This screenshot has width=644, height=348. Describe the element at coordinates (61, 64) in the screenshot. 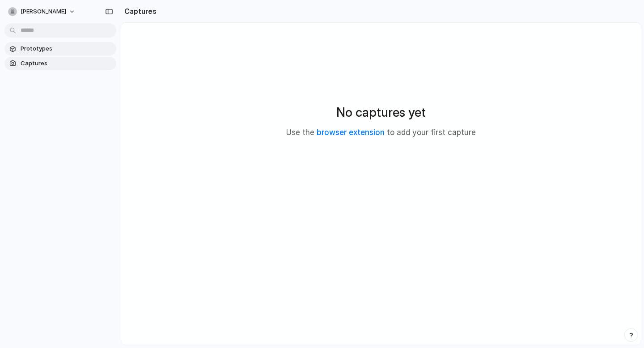

I see `a: Captures` at that location.